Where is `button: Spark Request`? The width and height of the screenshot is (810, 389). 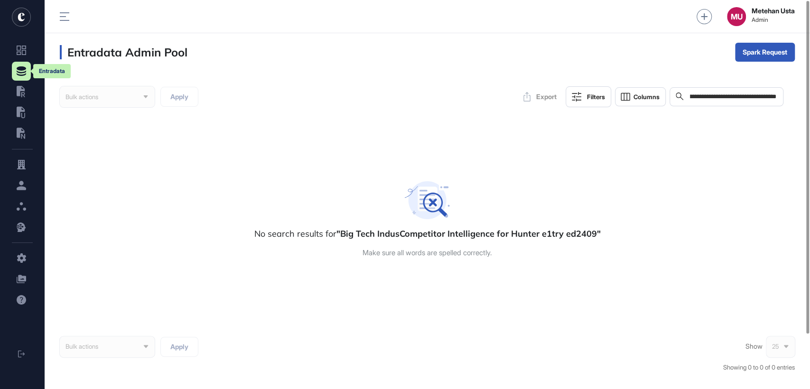
button: Spark Request is located at coordinates (765, 52).